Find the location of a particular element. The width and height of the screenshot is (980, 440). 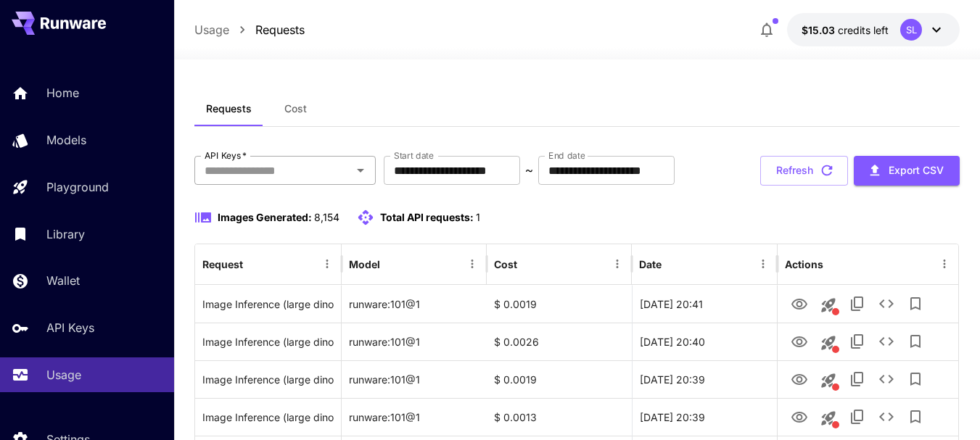

a: Requests is located at coordinates (280, 30).